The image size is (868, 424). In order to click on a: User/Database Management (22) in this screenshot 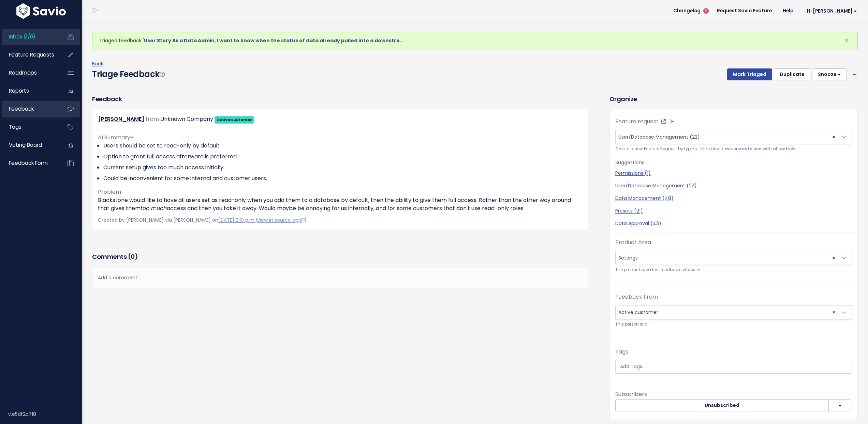, I will do `click(734, 186)`.